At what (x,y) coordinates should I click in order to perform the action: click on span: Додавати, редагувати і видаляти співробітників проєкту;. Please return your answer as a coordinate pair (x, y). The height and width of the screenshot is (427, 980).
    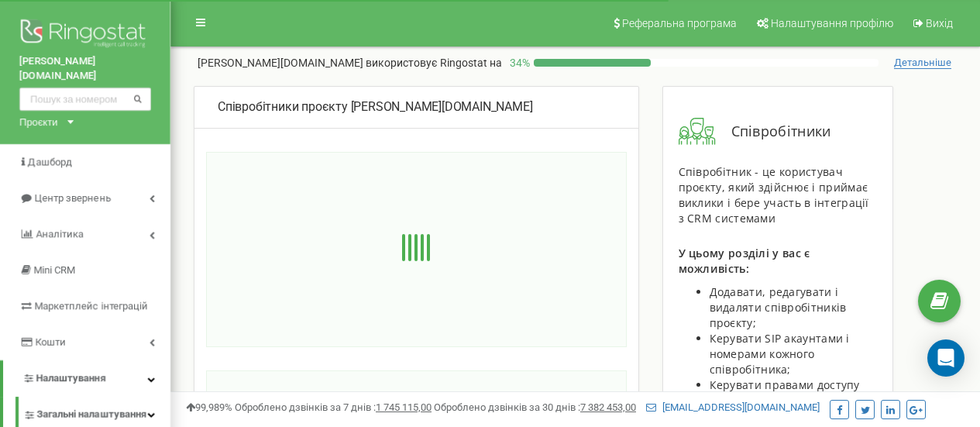
    Looking at the image, I should click on (778, 307).